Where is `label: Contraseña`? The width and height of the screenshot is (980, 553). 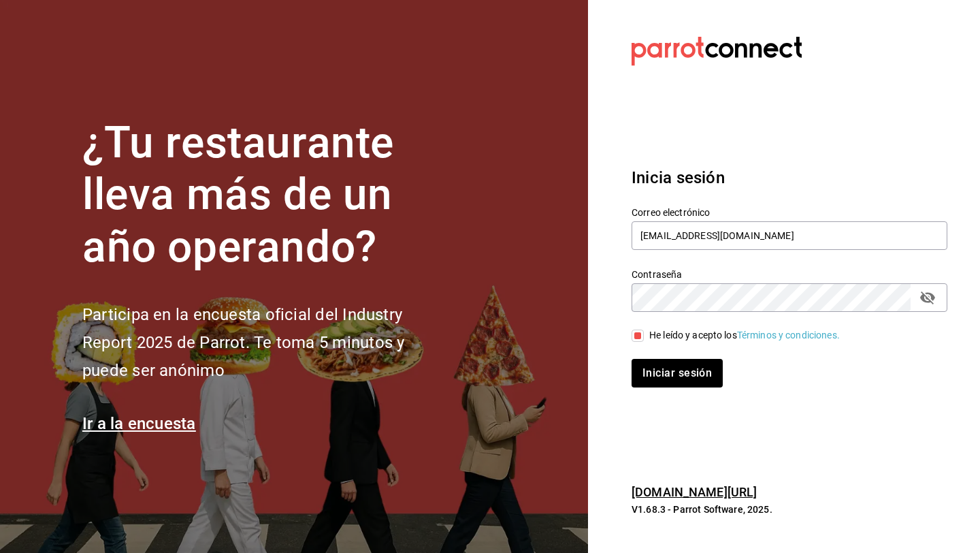 label: Contraseña is located at coordinates (789, 273).